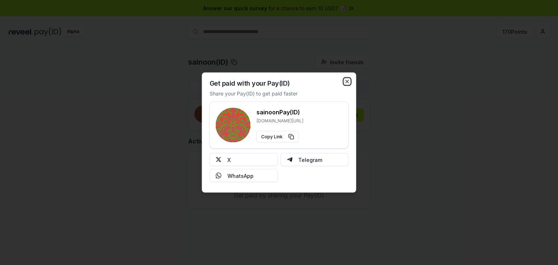 The image size is (558, 265). I want to click on button: WhatsApp, so click(244, 176).